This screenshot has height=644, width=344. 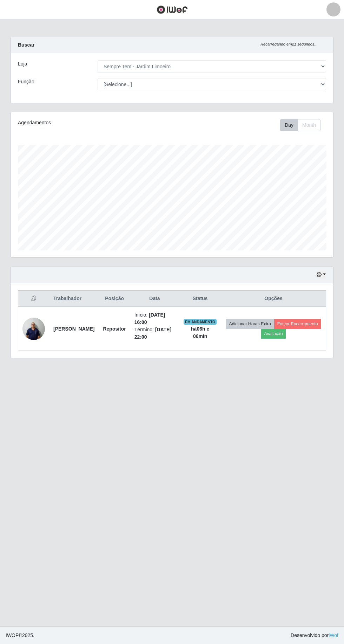 What do you see at coordinates (172, 10) in the screenshot?
I see `img: CoreUI Logo` at bounding box center [172, 10].